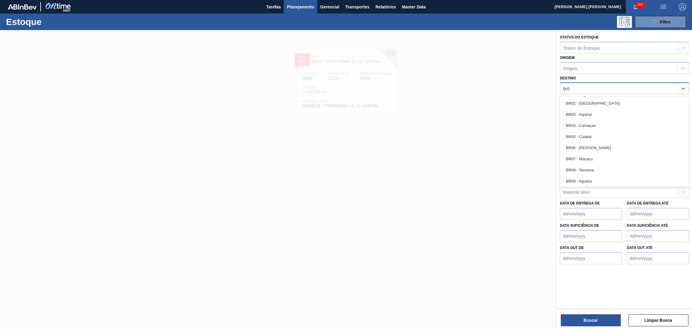 The width and height of the screenshot is (692, 329). What do you see at coordinates (571, 68) in the screenshot?
I see `div: Origem` at bounding box center [571, 68].